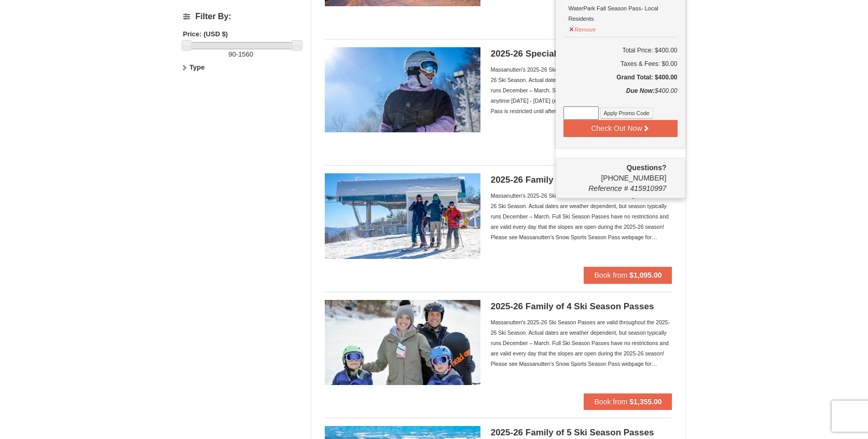  What do you see at coordinates (205, 34) in the screenshot?
I see `strong: Price: (USD $)` at bounding box center [205, 34].